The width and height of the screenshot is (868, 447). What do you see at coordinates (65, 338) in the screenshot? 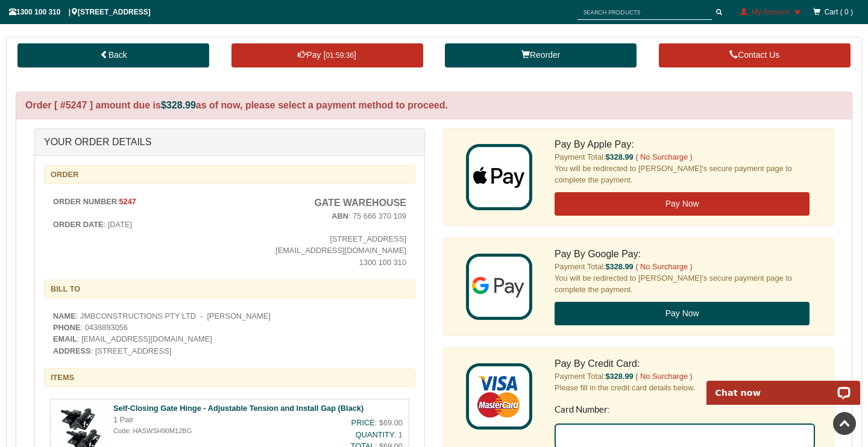
I see `b: EMAIL` at bounding box center [65, 338].